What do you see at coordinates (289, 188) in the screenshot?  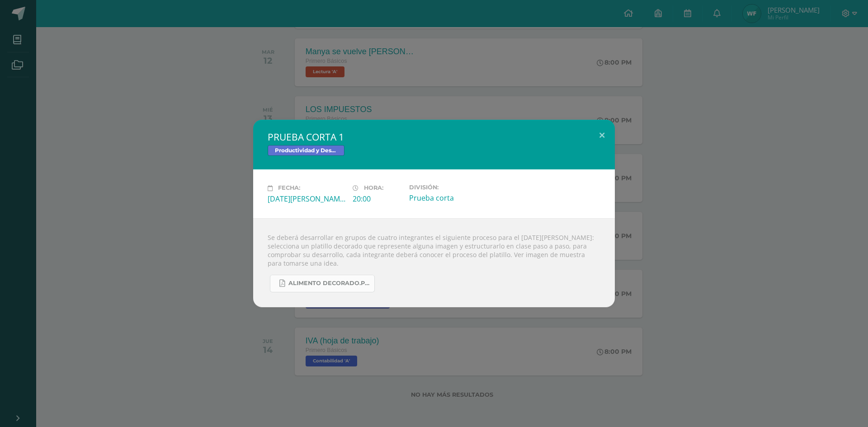 I see `span: Fecha:` at bounding box center [289, 188].